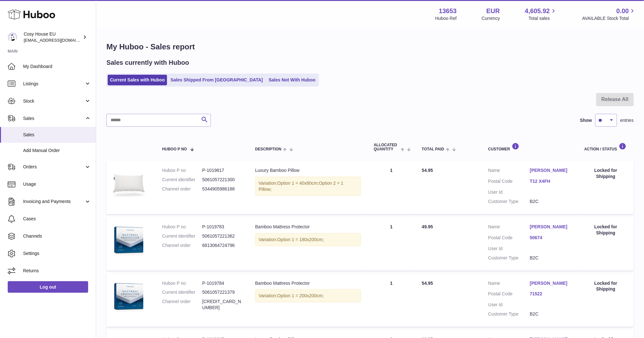 The width and height of the screenshot is (644, 338). What do you see at coordinates (308, 171) in the screenshot?
I see `div: Luxury Bamboo Pillow` at bounding box center [308, 171].